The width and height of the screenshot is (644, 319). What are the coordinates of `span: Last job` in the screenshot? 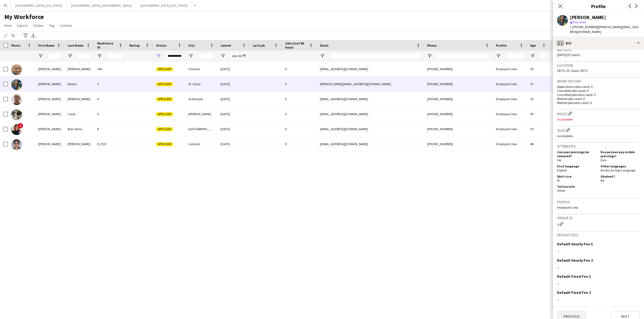 It's located at (259, 45).